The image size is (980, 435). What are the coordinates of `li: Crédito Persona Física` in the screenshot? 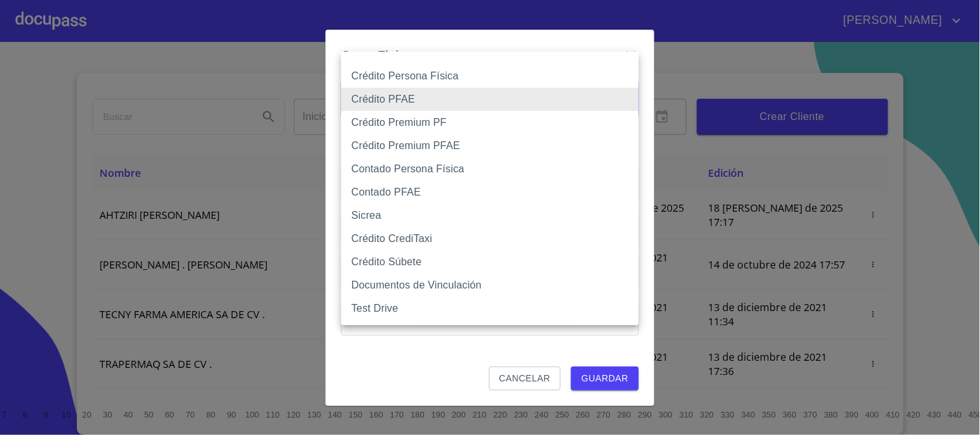 It's located at (490, 76).